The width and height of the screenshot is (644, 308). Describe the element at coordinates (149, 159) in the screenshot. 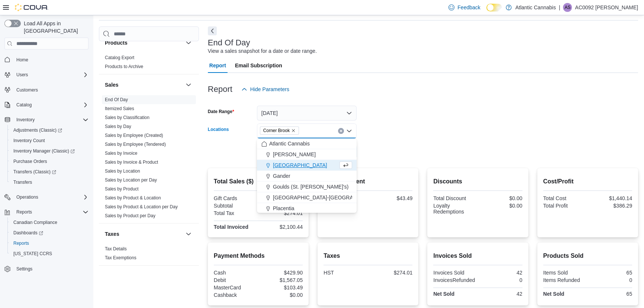

I see `div: Sales` at that location.